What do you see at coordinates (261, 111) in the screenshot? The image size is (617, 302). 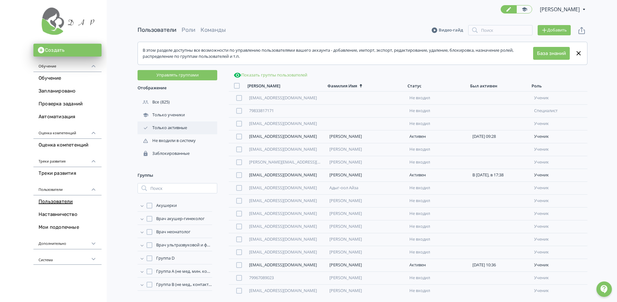 I see `a: 79833817171` at bounding box center [261, 111].